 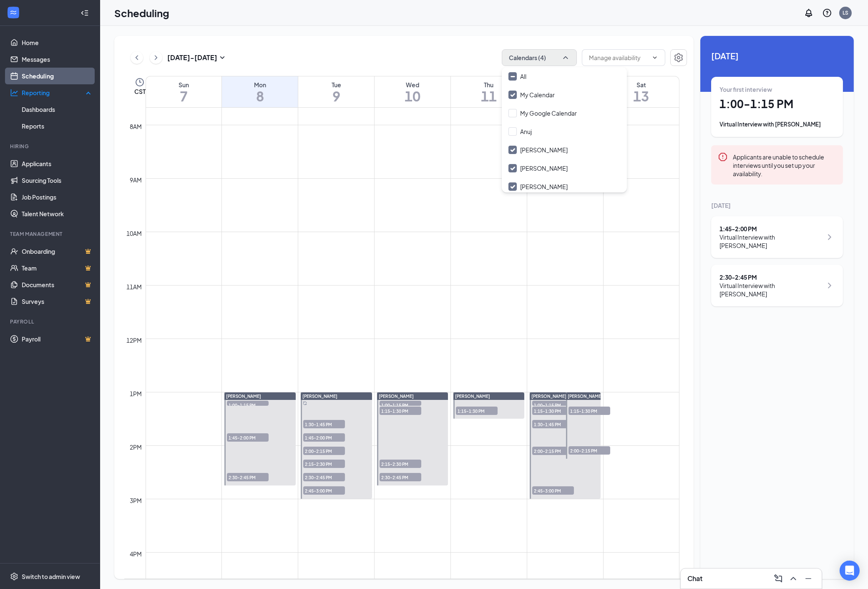 I want to click on svg: SmallChevronDown, so click(x=222, y=58).